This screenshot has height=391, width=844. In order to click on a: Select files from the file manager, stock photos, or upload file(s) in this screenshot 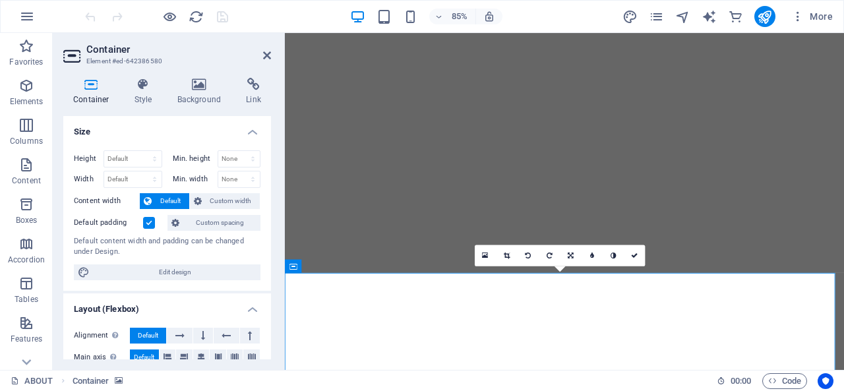, I will do `click(485, 255)`.